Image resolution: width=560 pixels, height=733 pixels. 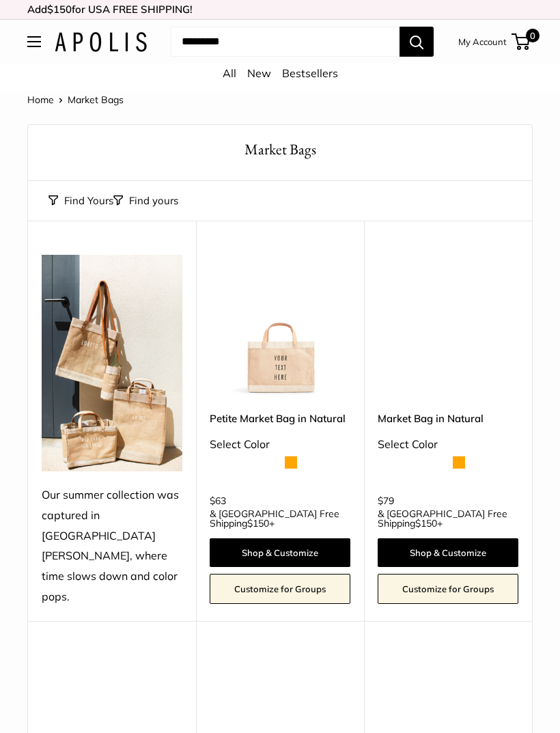 What do you see at coordinates (285, 42) in the screenshot?
I see `input: Search...` at bounding box center [285, 42].